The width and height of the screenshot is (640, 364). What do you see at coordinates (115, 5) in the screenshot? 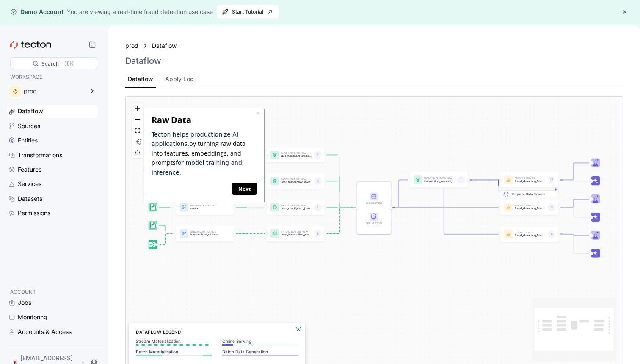
I see `div: Close tooltip` at bounding box center [115, 5].